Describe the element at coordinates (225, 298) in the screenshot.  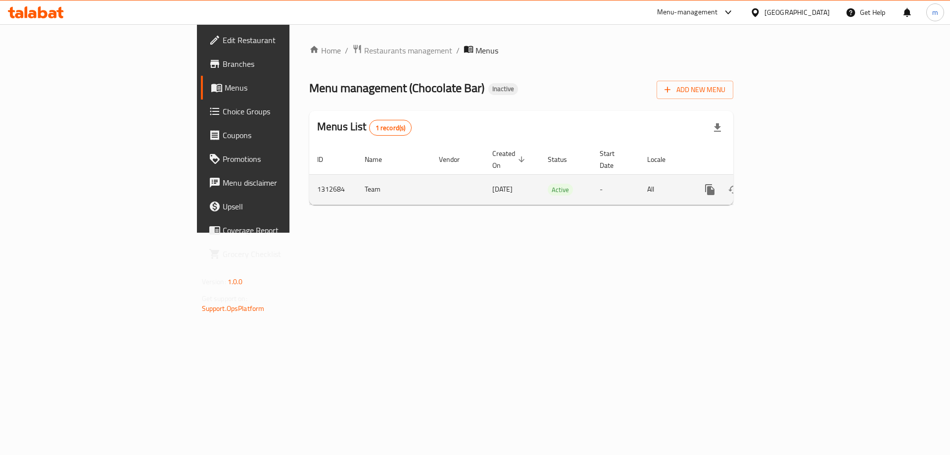
I see `span: Get support on:` at that location.